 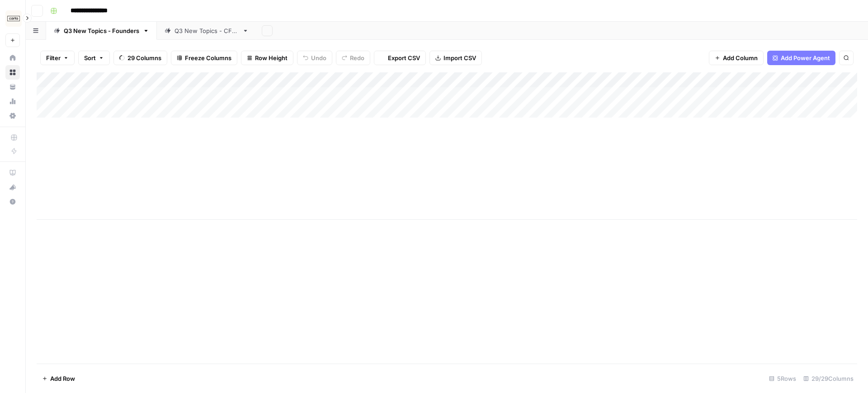 I want to click on div: Q3 New Topics - CFOs, so click(x=207, y=31).